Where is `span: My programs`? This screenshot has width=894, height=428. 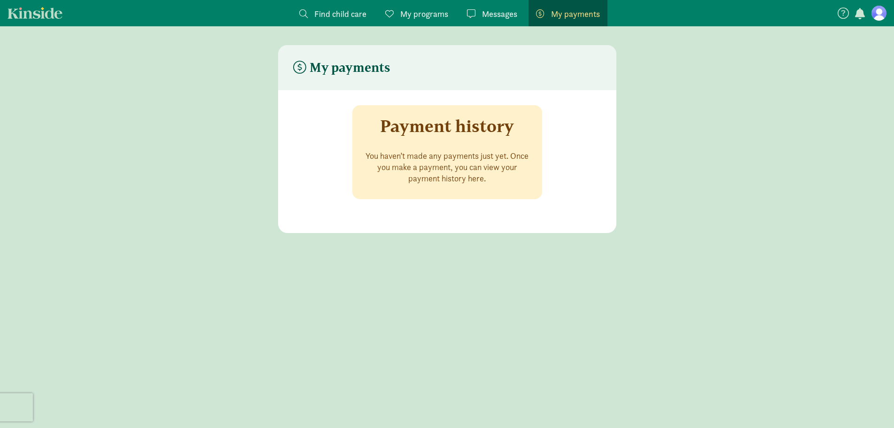
span: My programs is located at coordinates (424, 14).